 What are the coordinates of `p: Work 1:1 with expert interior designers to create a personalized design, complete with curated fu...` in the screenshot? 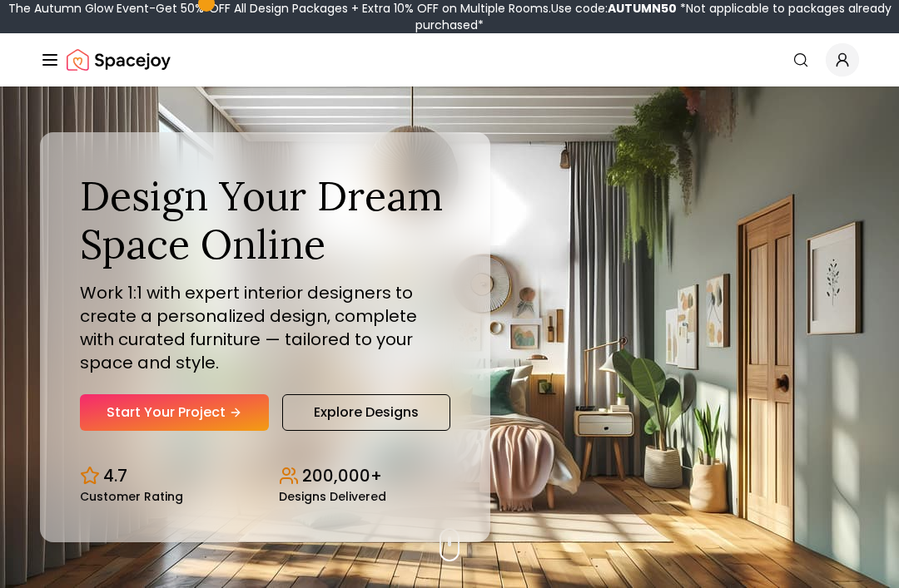 It's located at (265, 328).